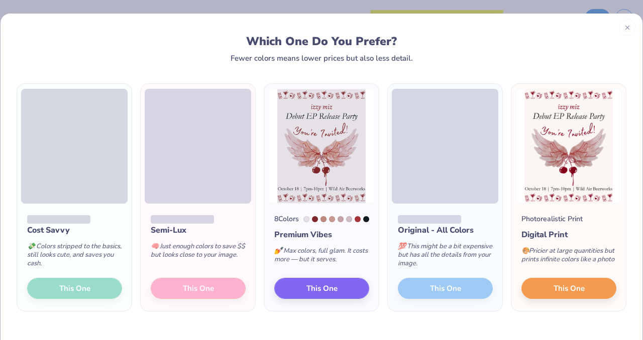  Describe the element at coordinates (315, 219) in the screenshot. I see `div: 1815 C` at that location.